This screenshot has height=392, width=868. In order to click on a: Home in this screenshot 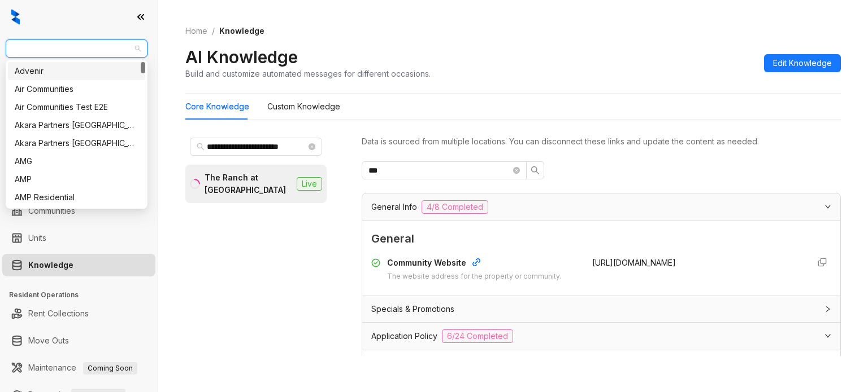, I will do `click(196, 31)`.